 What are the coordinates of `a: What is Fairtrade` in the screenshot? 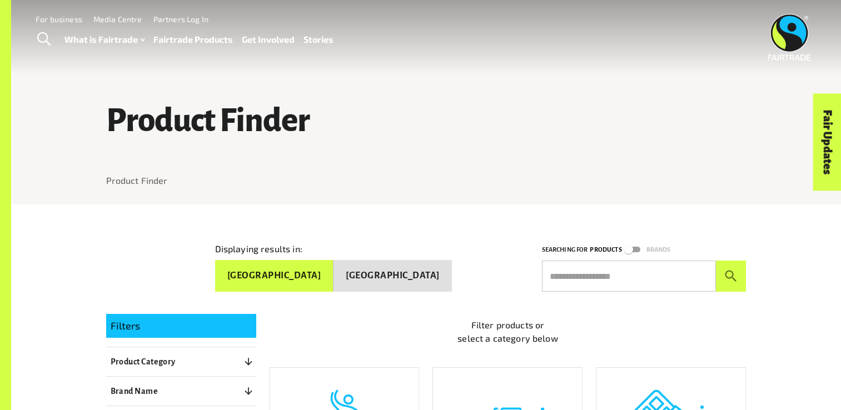 It's located at (105, 39).